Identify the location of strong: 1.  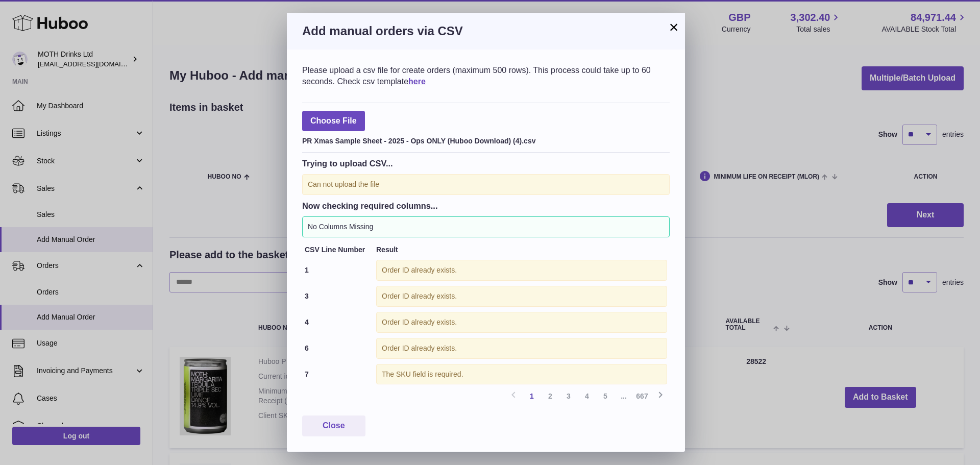
(306, 270).